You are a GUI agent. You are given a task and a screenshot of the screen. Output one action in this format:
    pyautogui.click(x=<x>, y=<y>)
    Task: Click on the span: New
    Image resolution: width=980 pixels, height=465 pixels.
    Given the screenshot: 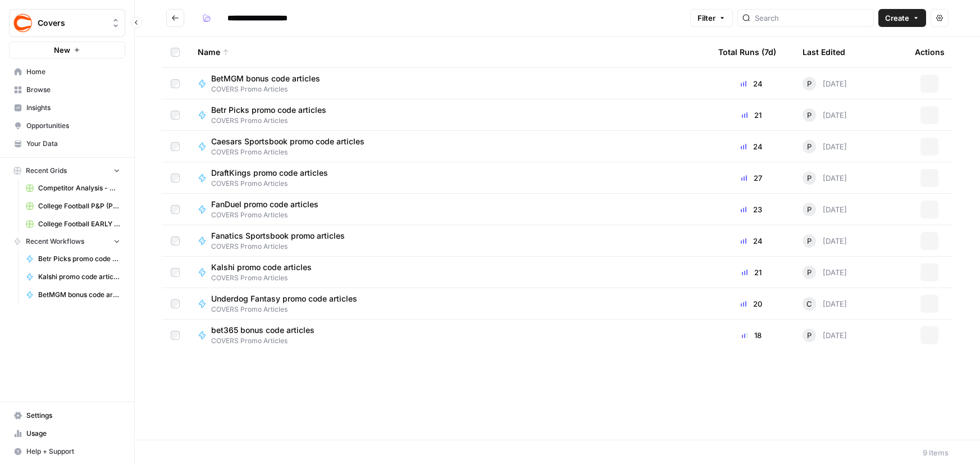 What is the action you would take?
    pyautogui.click(x=62, y=50)
    